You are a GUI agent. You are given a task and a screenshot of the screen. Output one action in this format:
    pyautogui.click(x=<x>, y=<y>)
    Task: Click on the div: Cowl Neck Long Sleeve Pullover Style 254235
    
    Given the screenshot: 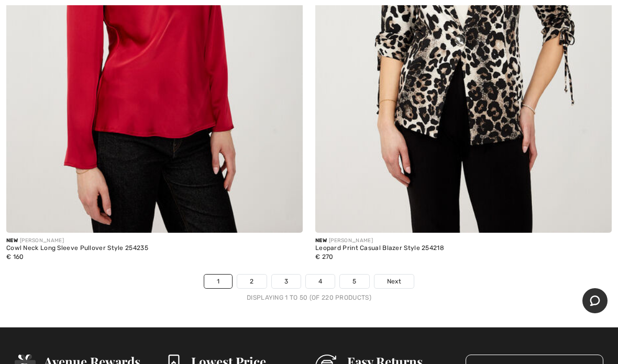 What is the action you would take?
    pyautogui.click(x=154, y=248)
    